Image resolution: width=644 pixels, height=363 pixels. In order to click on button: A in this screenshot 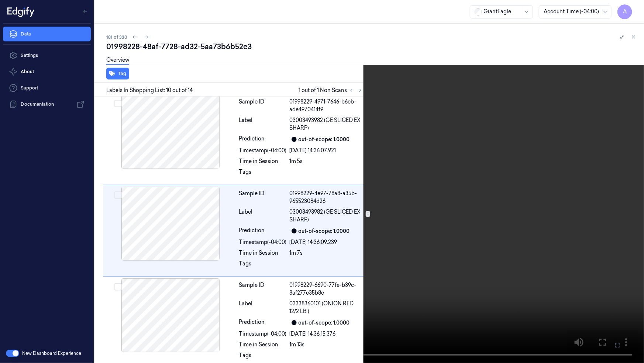, I will do `click(625, 12)`.